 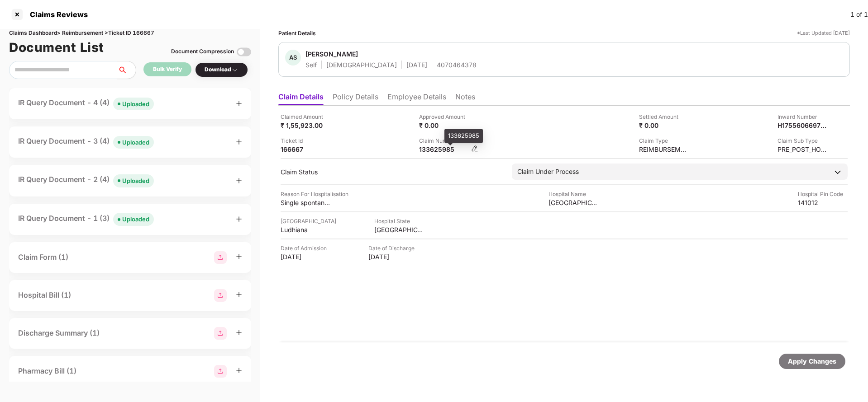 I want to click on div: Claimed Amount, so click(x=305, y=116).